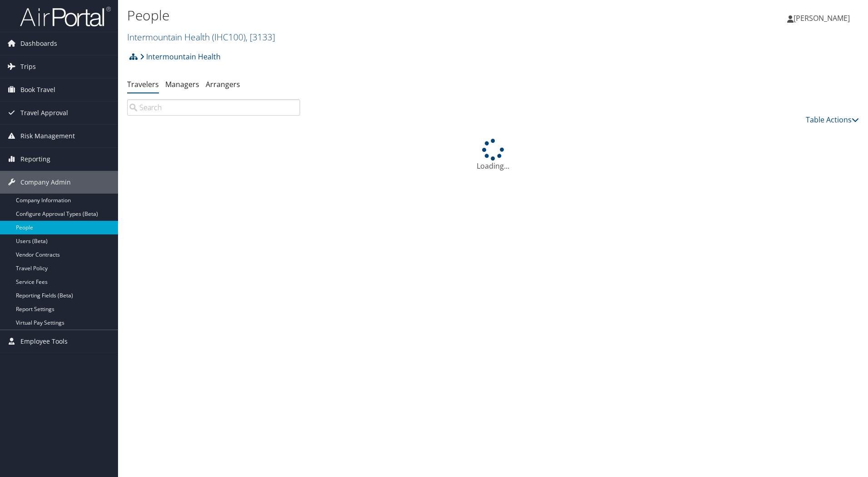 The width and height of the screenshot is (868, 477). What do you see at coordinates (223, 84) in the screenshot?
I see `a: Arrangers` at bounding box center [223, 84].